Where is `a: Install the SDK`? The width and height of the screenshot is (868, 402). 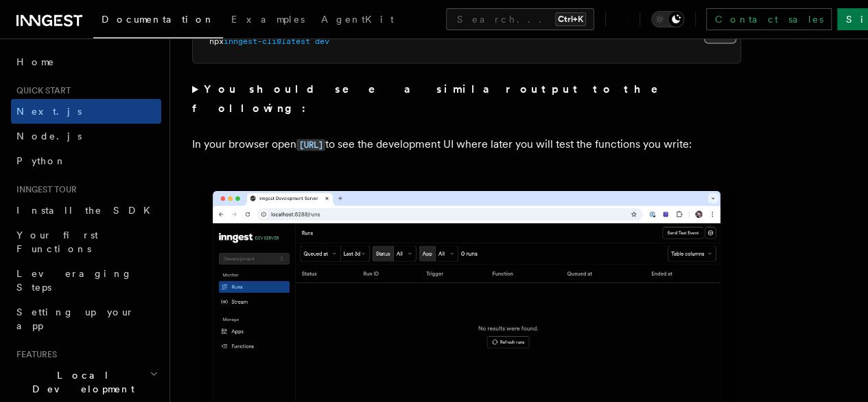
a: Install the SDK is located at coordinates (86, 210).